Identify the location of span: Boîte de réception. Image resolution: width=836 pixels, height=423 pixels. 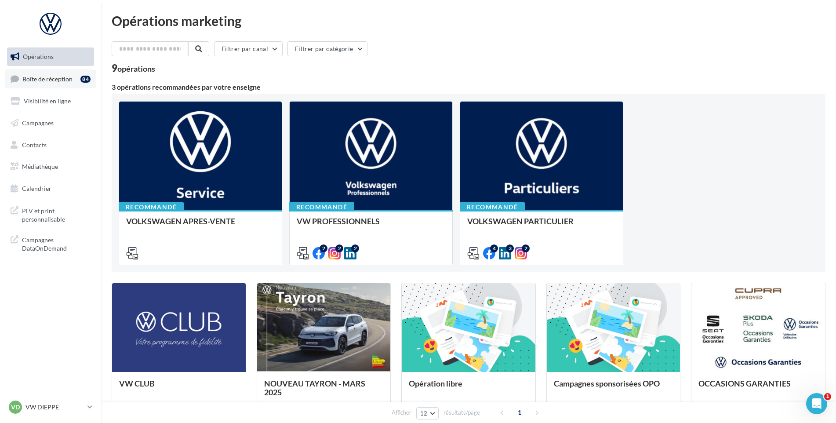
(47, 78).